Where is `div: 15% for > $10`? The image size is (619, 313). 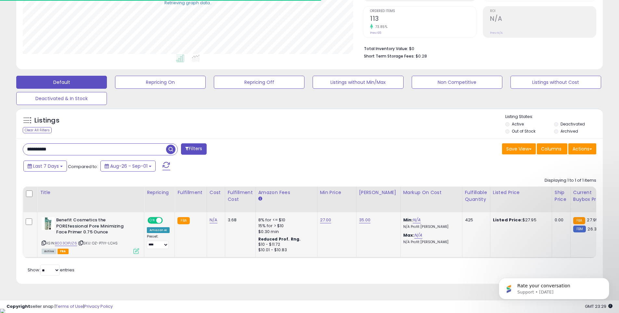
div: 15% for > $10 is located at coordinates (285, 226).